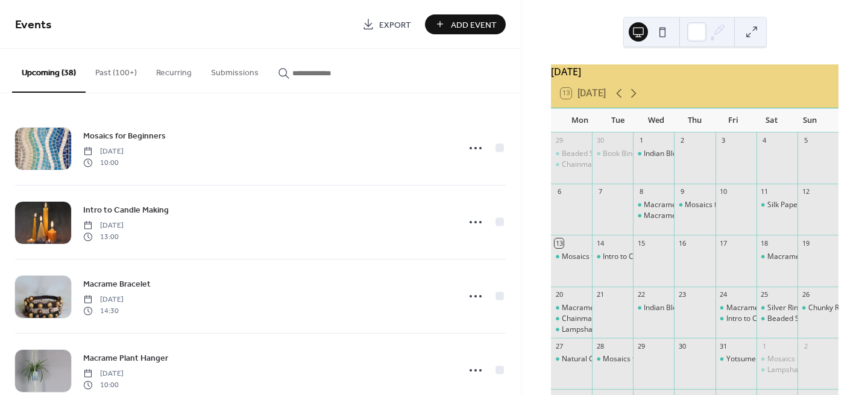  Describe the element at coordinates (641, 295) in the screenshot. I see `div: 22` at that location.